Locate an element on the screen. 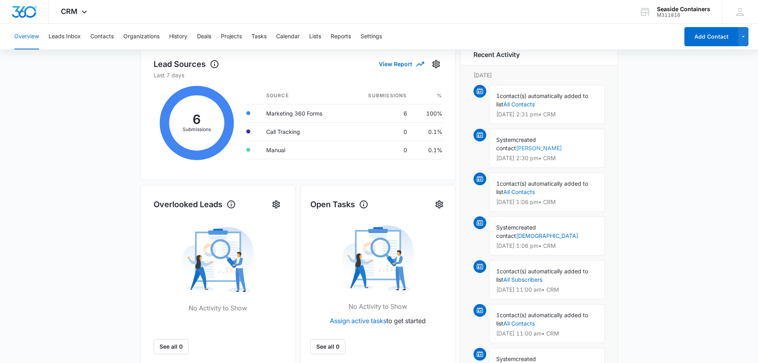 Image resolution: width=758 pixels, height=363 pixels. button: Tasks is located at coordinates (259, 37).